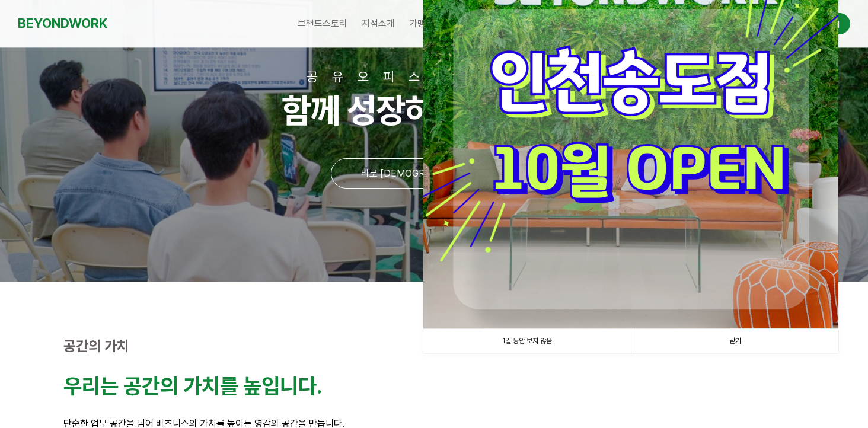  What do you see at coordinates (426, 24) in the screenshot?
I see `a: 가맹안내` at bounding box center [426, 24].